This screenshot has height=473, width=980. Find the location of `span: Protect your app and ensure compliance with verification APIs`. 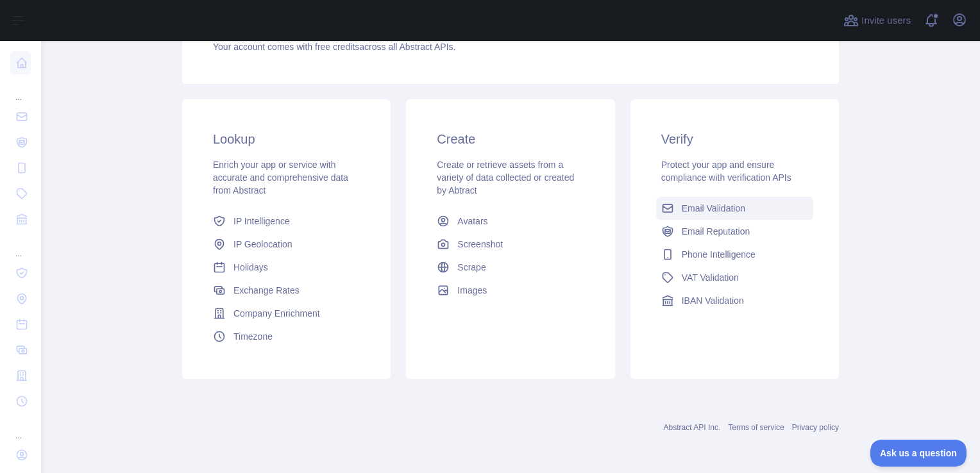

span: Protect your app and ensure compliance with verification APIs is located at coordinates (727, 171).